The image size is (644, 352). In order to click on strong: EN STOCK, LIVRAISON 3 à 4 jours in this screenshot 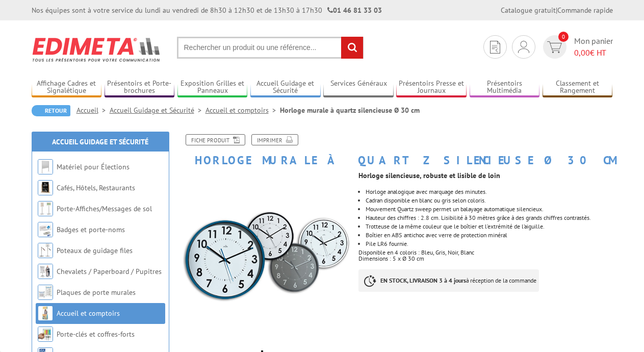, I will do `click(423, 280)`.